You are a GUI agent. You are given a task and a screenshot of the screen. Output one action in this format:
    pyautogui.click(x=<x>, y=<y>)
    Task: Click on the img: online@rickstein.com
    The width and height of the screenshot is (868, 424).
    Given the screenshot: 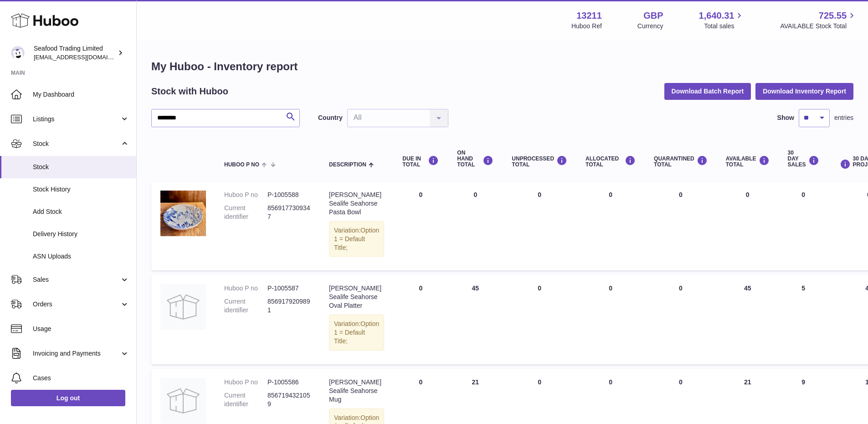 What is the action you would take?
    pyautogui.click(x=18, y=53)
    